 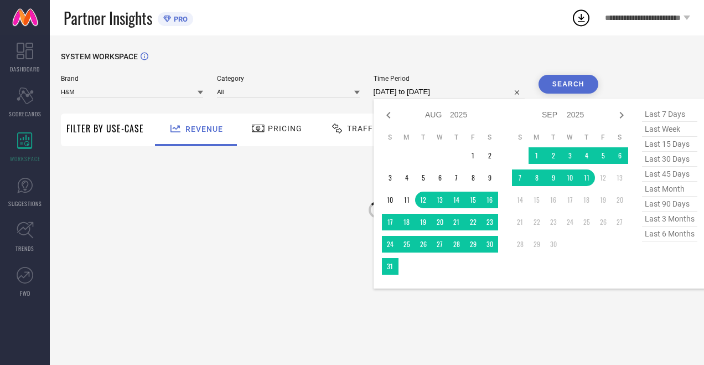 What do you see at coordinates (603, 200) in the screenshot?
I see `td: Fri Sep 19 2025` at bounding box center [603, 200].